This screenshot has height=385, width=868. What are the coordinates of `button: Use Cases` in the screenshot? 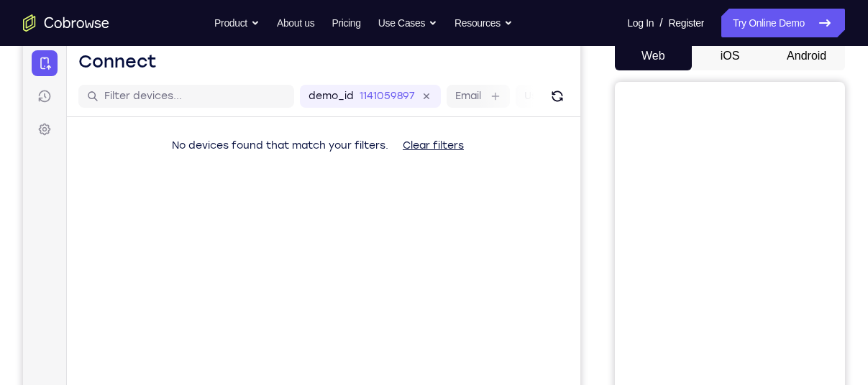 It's located at (408, 23).